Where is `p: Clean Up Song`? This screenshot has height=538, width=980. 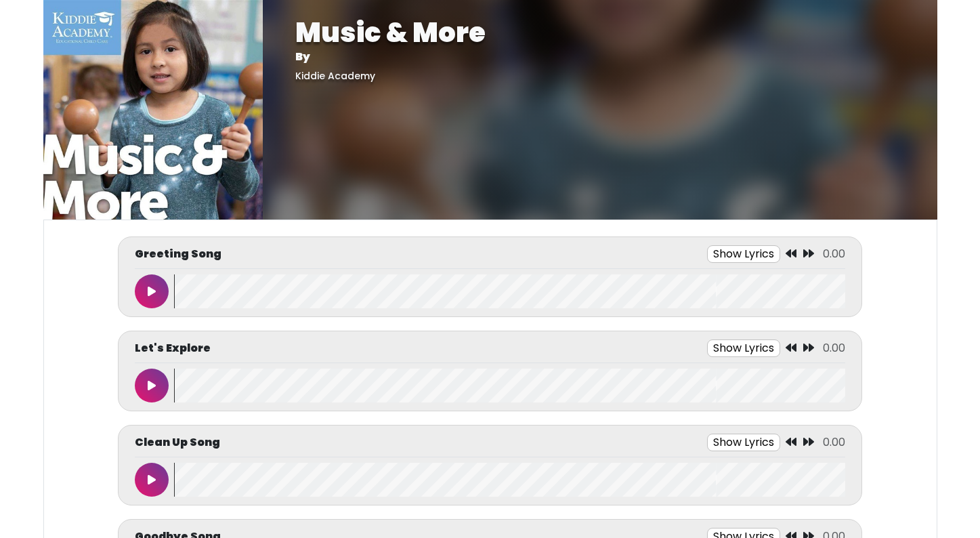
p: Clean Up Song is located at coordinates (177, 443).